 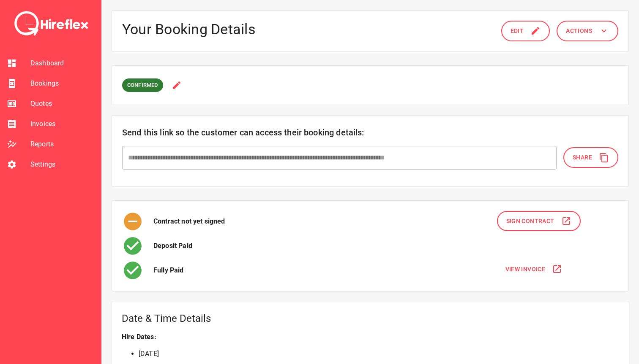 I want to click on p: Fully Paid, so click(x=169, y=270).